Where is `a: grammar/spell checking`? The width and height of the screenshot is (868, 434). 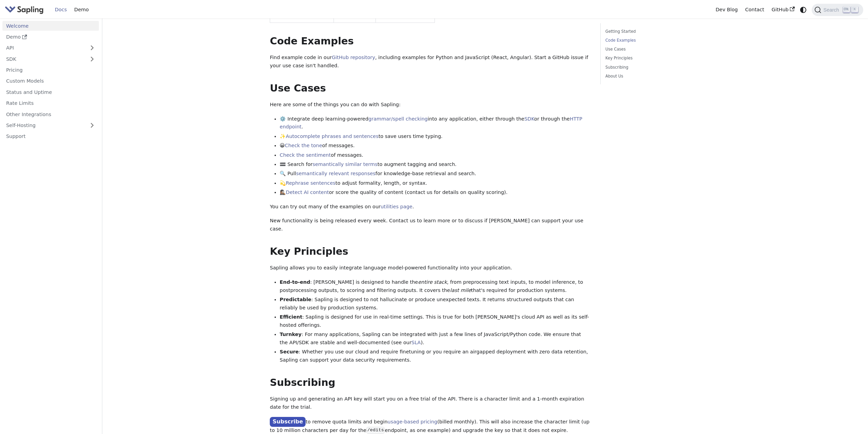 a: grammar/spell checking is located at coordinates (398, 119).